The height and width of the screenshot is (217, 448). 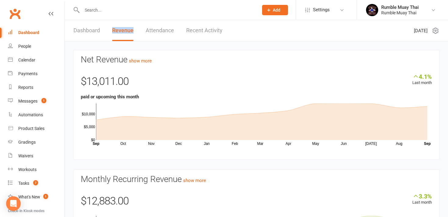 I want to click on a: Revenue, so click(x=123, y=30).